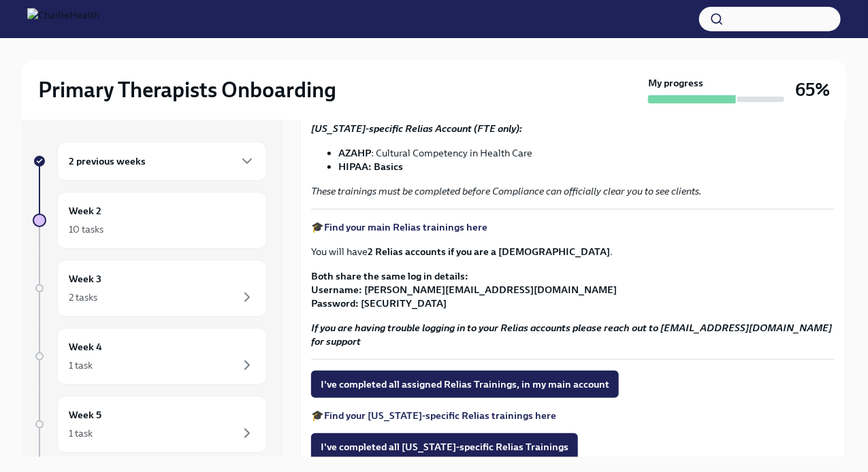  What do you see at coordinates (86, 229) in the screenshot?
I see `div: 10 tasks` at bounding box center [86, 229].